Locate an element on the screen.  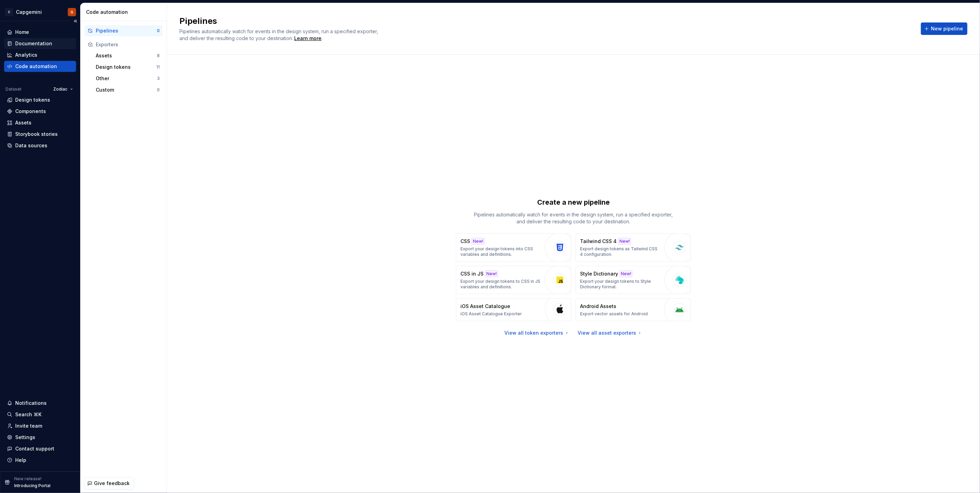
div: Notifications is located at coordinates (30, 403).